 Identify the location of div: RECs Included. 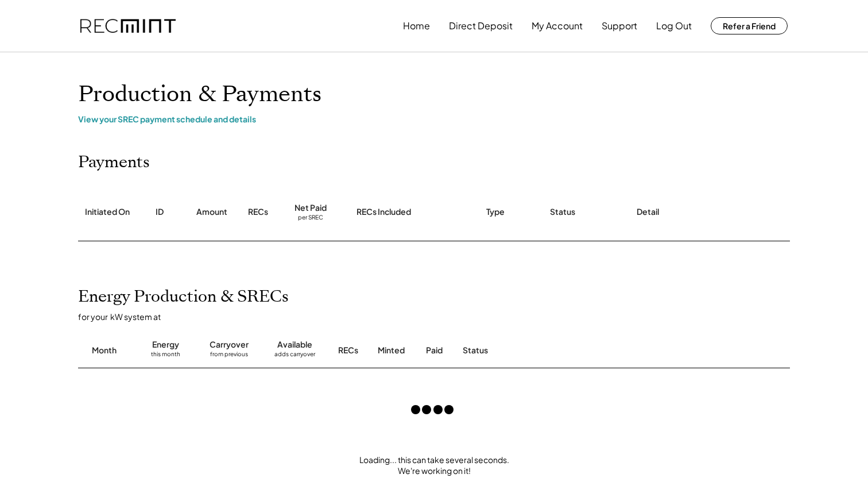
(384, 212).